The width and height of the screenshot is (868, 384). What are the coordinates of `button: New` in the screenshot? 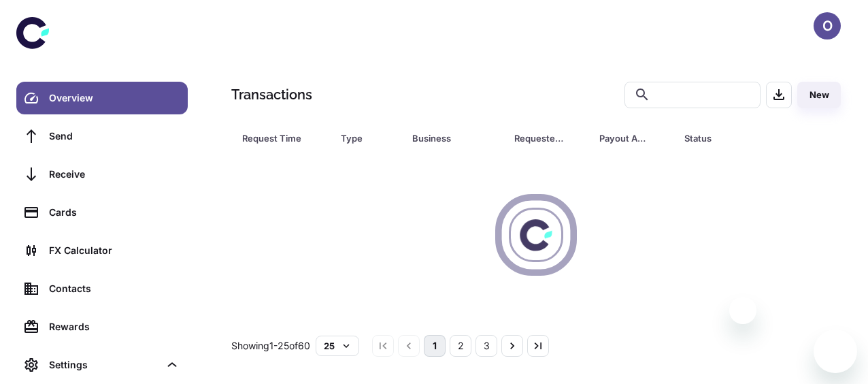 It's located at (819, 94).